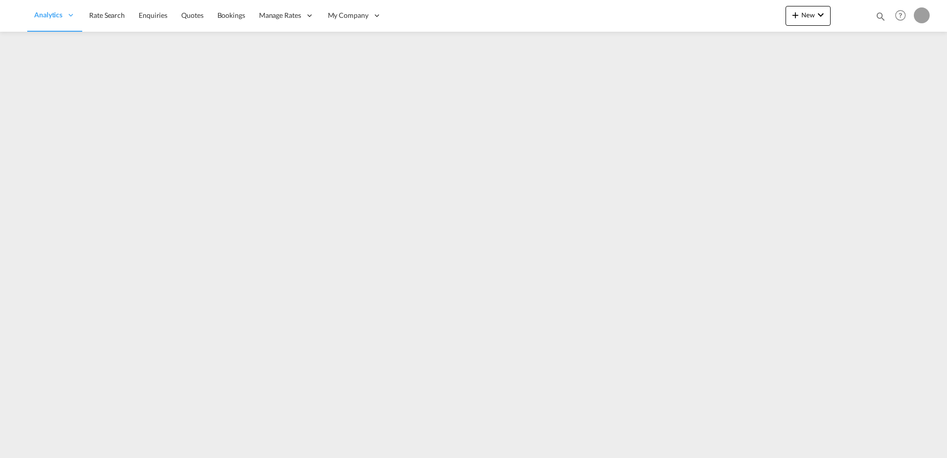  What do you see at coordinates (795, 15) in the screenshot?
I see `md-icon: icon-plus 400-fg` at bounding box center [795, 15].